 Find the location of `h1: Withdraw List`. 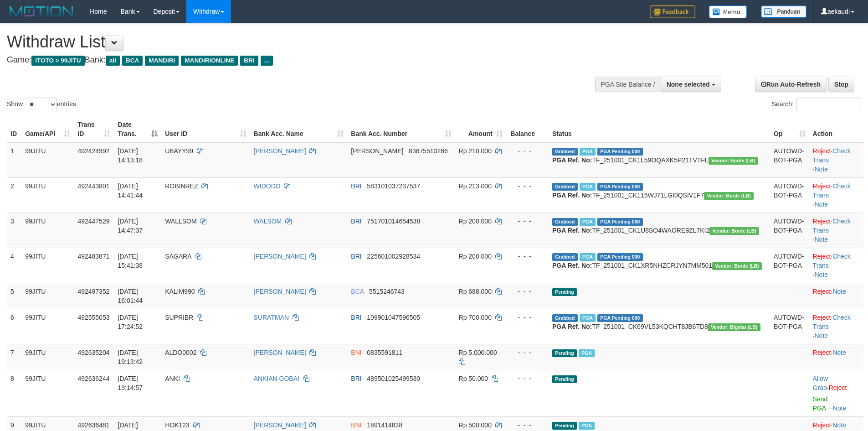

h1: Withdraw List is located at coordinates (288, 42).